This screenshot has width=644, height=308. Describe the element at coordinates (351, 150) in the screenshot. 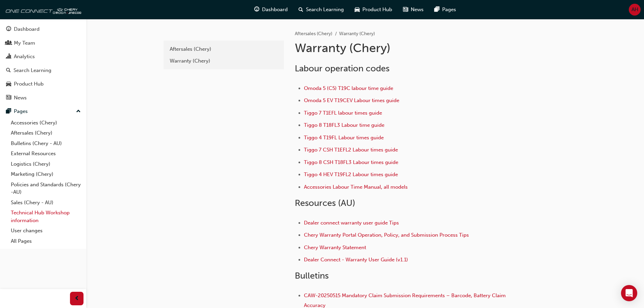

I see `span: Tiggo 7 CSH T1EFL2 Labour times guide` at that location.